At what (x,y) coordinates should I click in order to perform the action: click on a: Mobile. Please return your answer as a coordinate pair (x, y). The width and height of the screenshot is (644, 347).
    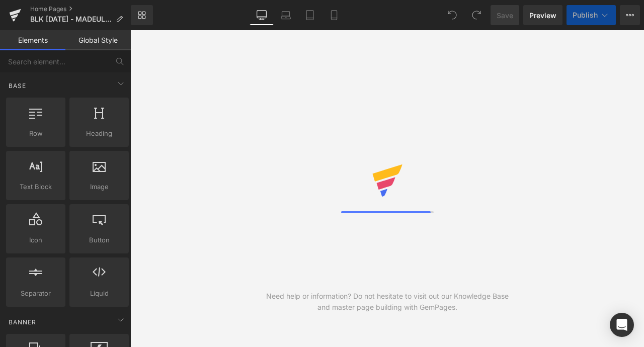
    Looking at the image, I should click on (334, 15).